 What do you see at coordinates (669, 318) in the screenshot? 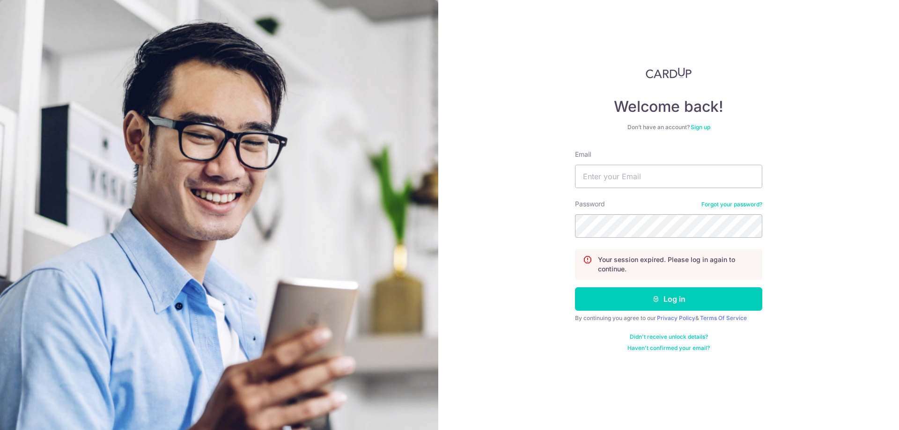
I see `div: By continuing you agree to our &` at bounding box center [669, 318].